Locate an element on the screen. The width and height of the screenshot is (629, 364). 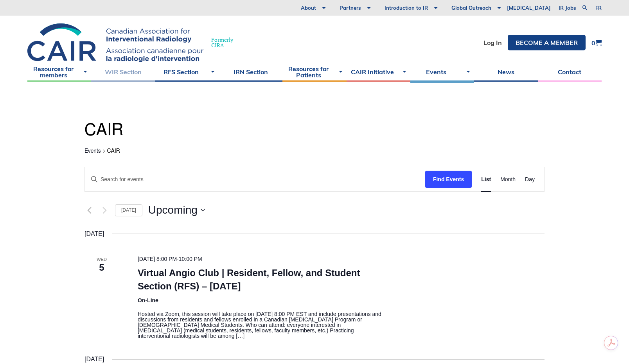
a: Display Events in Month View is located at coordinates (508, 179).